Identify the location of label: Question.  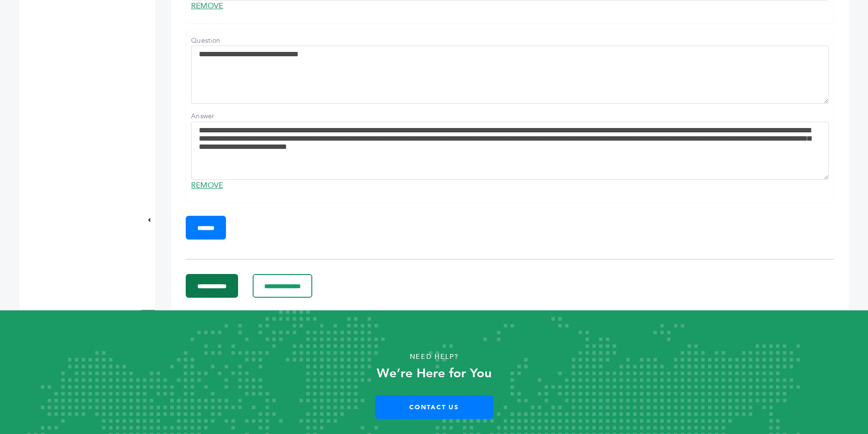
(225, 41).